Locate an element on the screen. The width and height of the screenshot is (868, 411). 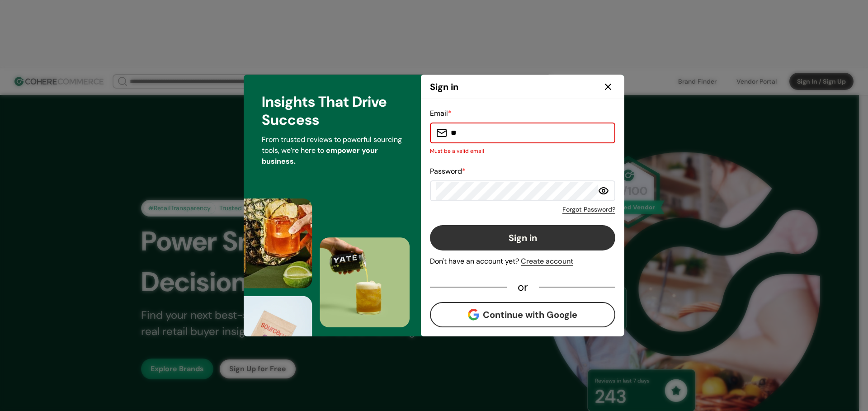
h2: Sign in is located at coordinates (444, 87).